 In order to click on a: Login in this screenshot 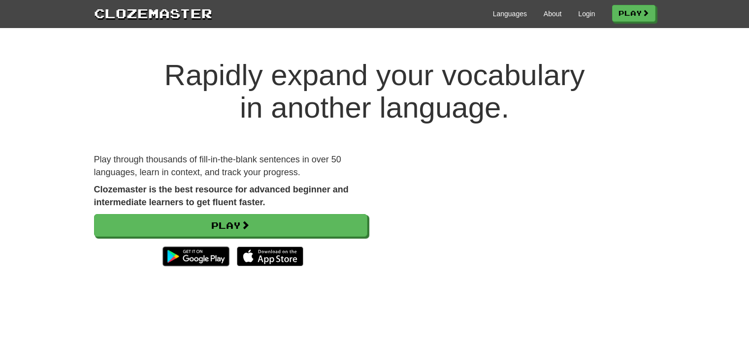, I will do `click(587, 14)`.